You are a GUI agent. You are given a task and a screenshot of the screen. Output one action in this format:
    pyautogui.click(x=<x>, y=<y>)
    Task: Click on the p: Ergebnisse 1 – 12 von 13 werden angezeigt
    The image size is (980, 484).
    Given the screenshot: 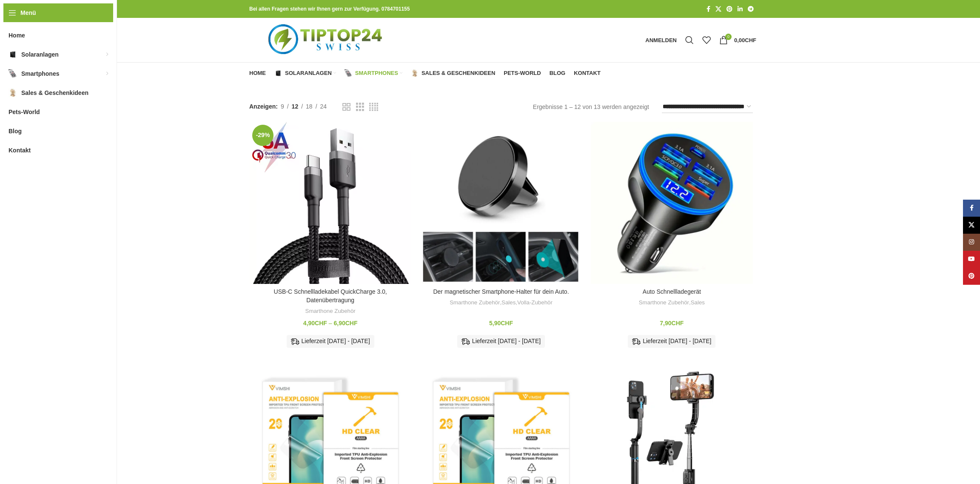 What is the action you would take?
    pyautogui.click(x=591, y=107)
    